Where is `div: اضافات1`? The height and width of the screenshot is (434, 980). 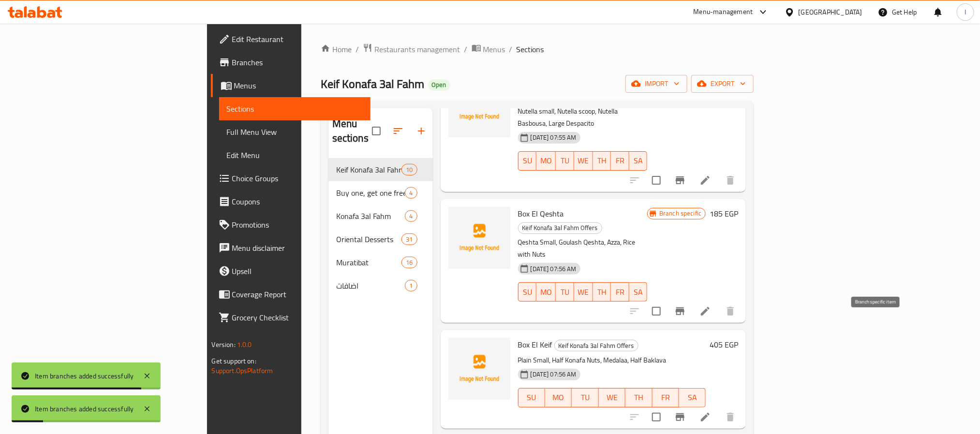
div: اضافات1 is located at coordinates (381, 286).